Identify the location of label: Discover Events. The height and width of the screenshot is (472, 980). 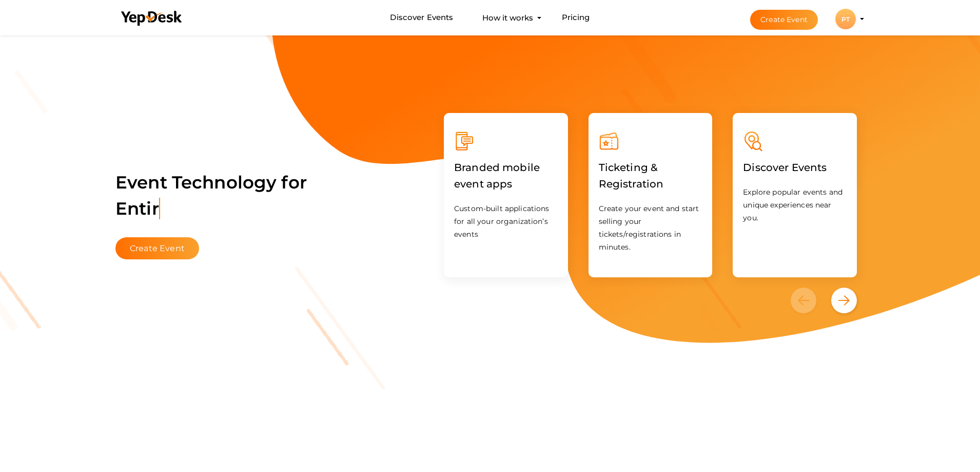
(785, 167).